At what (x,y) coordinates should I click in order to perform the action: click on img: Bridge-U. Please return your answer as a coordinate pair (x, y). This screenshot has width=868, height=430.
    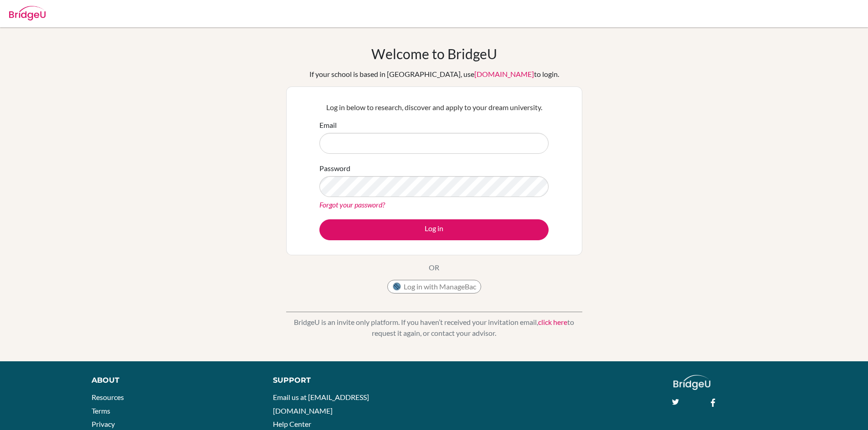
    Looking at the image, I should click on (28, 13).